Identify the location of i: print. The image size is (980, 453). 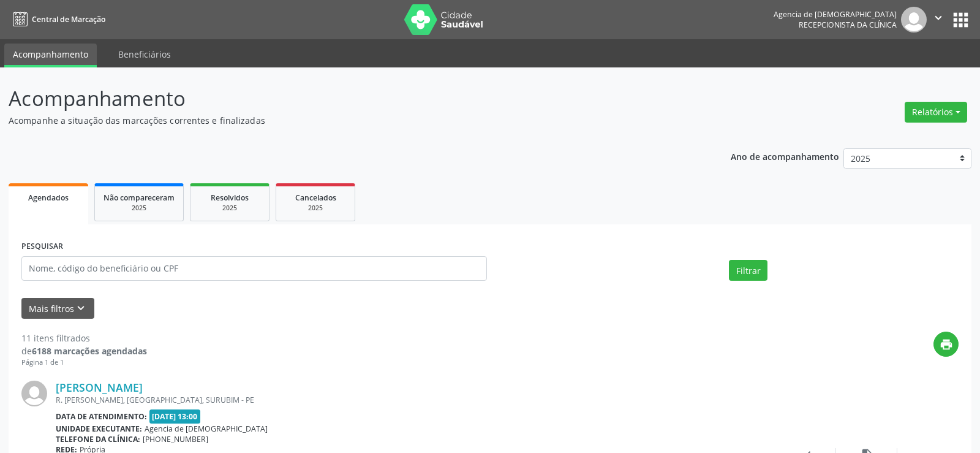
(946, 344).